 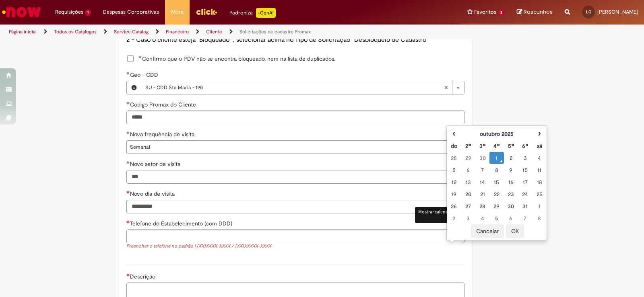 What do you see at coordinates (539, 206) in the screenshot?
I see `div: 01 November 2025 Saturday` at bounding box center [539, 206].